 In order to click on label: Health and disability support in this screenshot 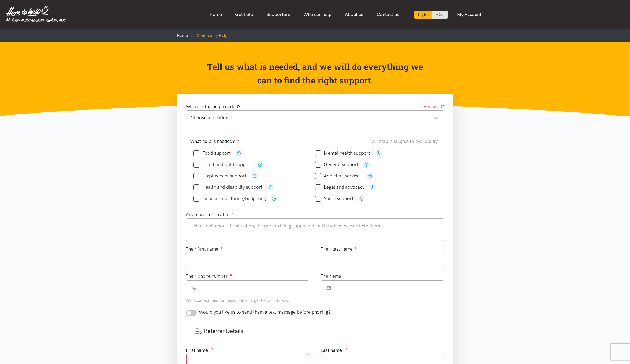, I will do `click(228, 187)`.